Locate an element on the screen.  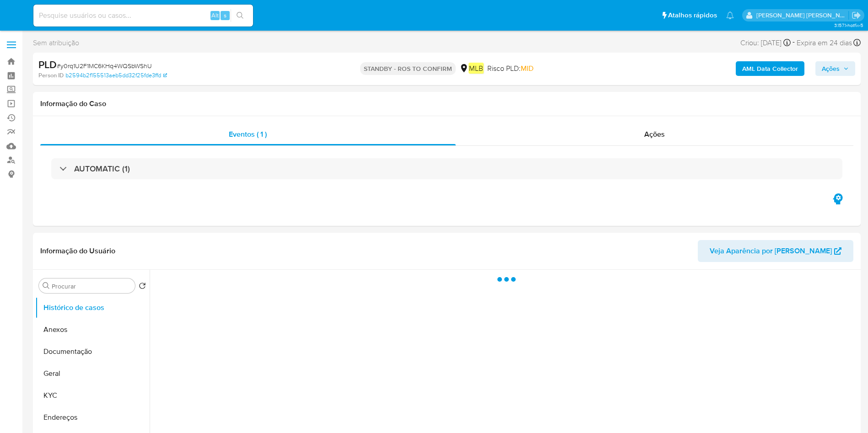
button: KYC is located at coordinates (92, 396).